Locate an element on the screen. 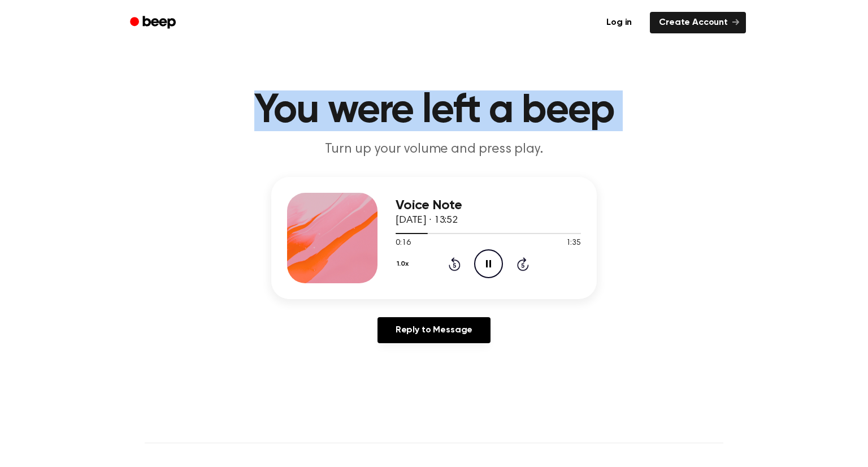 This screenshot has width=868, height=467. h1: You were left a beep is located at coordinates (434, 111).